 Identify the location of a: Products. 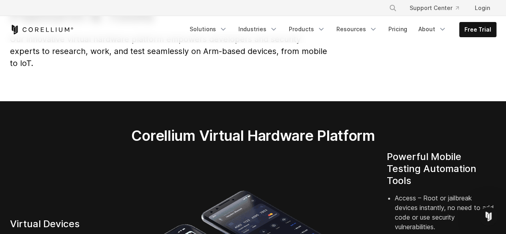
(307, 29).